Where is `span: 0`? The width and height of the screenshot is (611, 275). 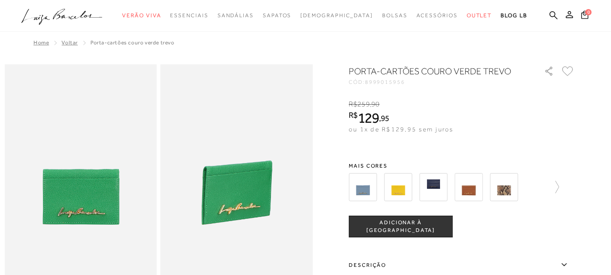
span: 0 is located at coordinates (588, 12).